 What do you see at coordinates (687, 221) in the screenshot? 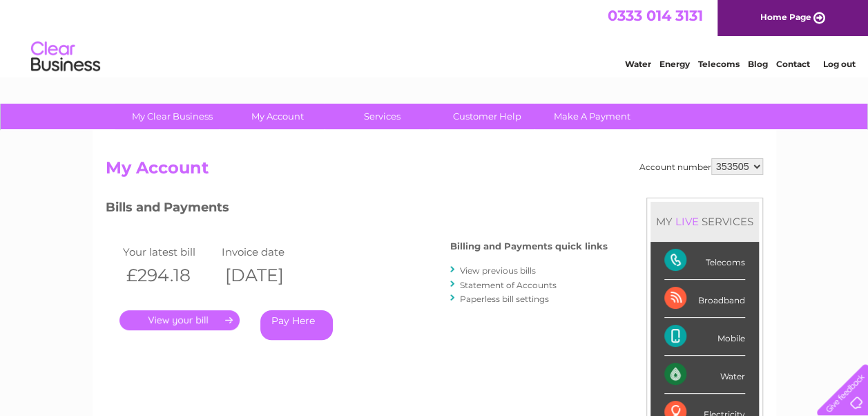
I see `div: LIVE` at bounding box center [687, 221].